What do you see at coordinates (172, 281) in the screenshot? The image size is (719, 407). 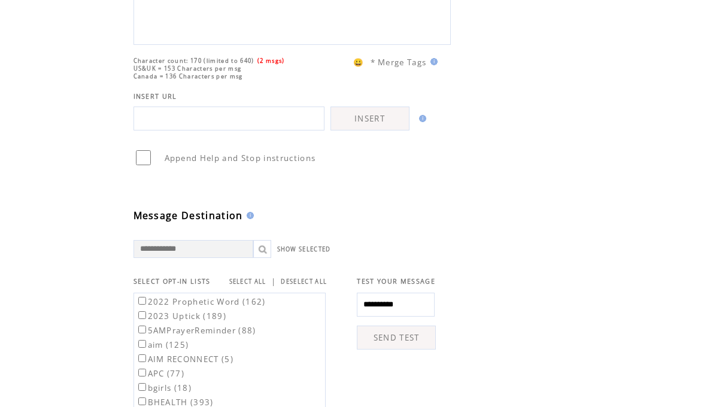 I see `span: SELECT OPT-IN LISTS` at bounding box center [172, 281].